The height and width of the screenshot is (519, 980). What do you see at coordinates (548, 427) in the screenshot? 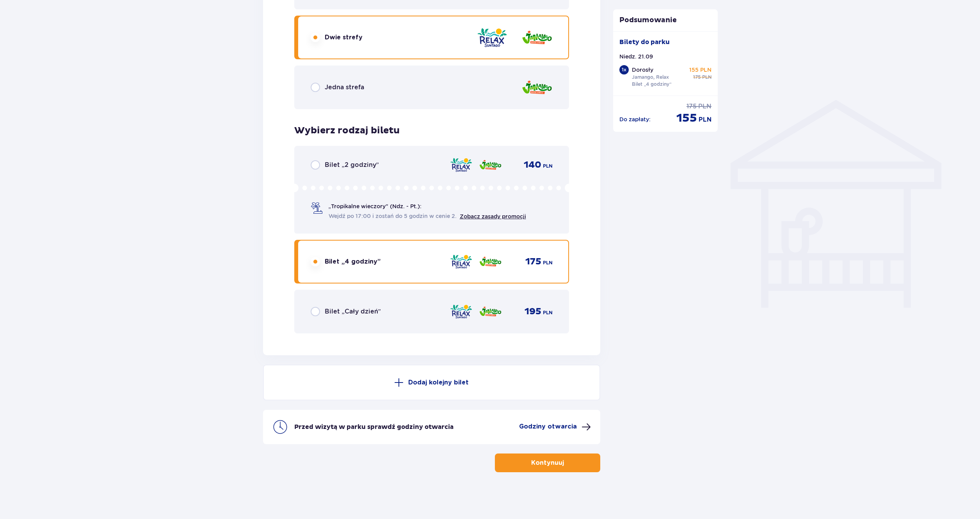
I see `p: Godziny otwarcia` at bounding box center [548, 427].